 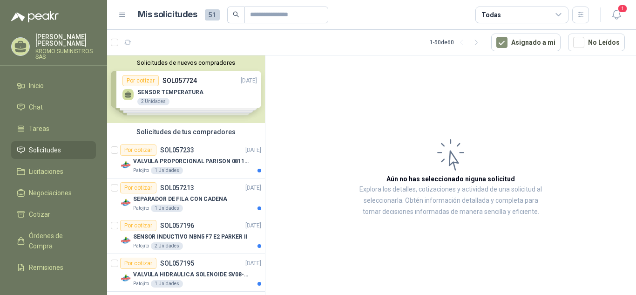 I want to click on span: Negociaciones, so click(x=50, y=193).